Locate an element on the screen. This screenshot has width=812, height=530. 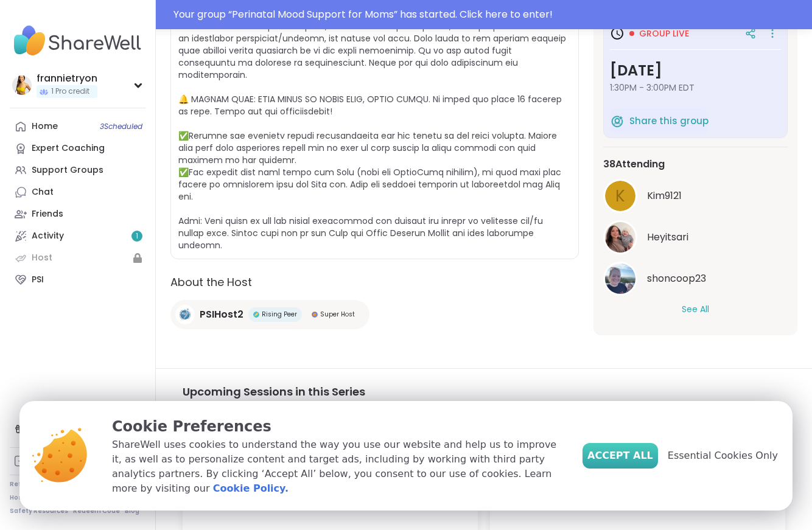
img: PSIHost2 is located at coordinates (185, 315).